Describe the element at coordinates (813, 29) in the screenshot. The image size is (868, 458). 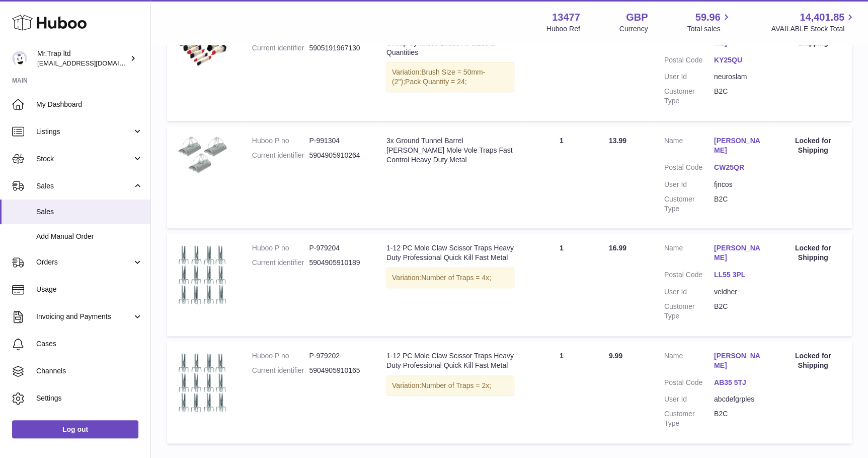
I see `span: AVAILABLE Stock Total` at that location.